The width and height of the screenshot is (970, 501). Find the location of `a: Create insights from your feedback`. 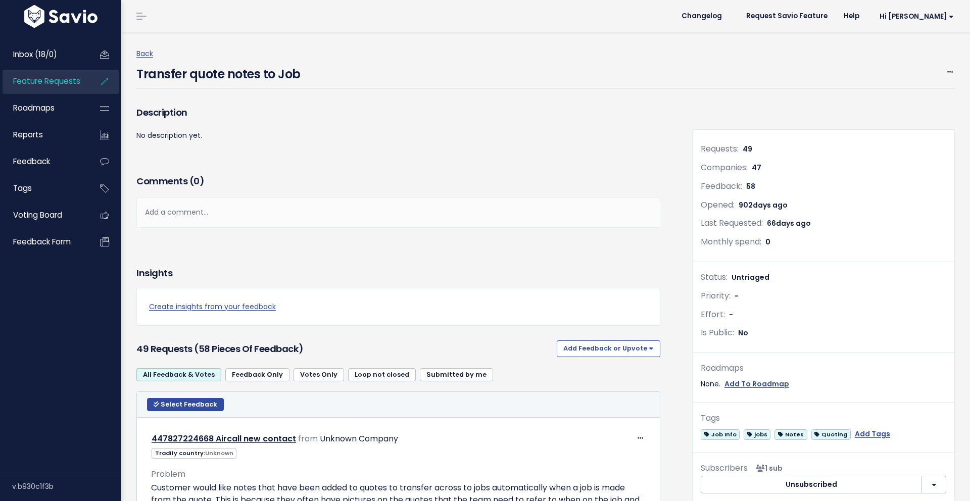

a: Create insights from your feedback is located at coordinates (398, 307).